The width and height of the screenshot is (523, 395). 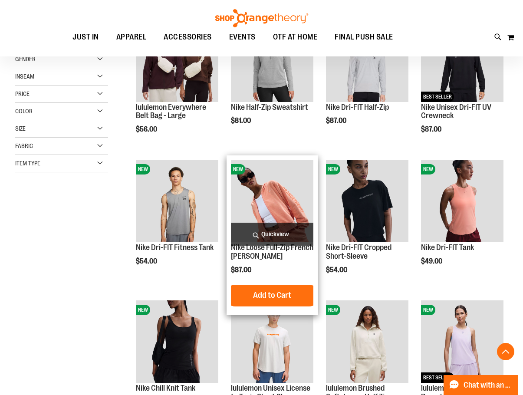 What do you see at coordinates (20, 128) in the screenshot?
I see `span: Size` at bounding box center [20, 128].